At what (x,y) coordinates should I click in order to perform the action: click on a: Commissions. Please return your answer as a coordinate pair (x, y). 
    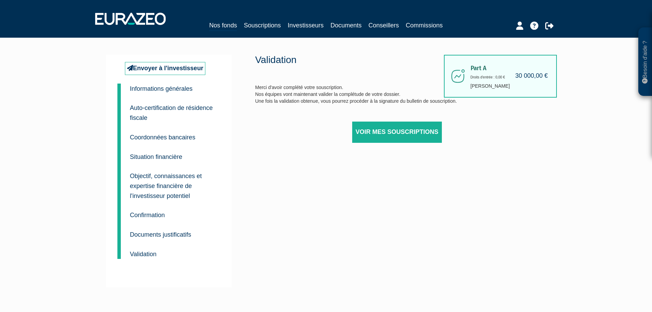
    Looking at the image, I should click on (425, 25).